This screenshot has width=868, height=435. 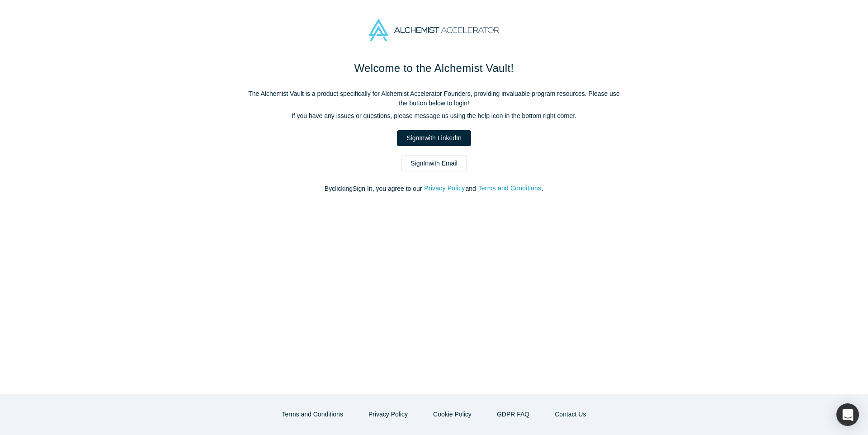 I want to click on img: Alchemist Accelerator Logo, so click(x=434, y=30).